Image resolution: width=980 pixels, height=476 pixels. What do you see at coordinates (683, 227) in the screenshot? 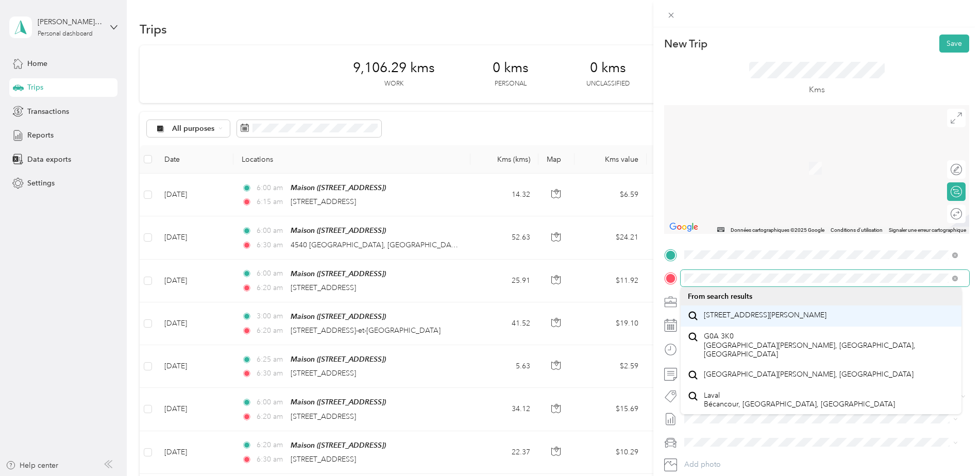
I see `a: Ouvrir cette zone dans Google Maps (s'ouvre dans une nouvelle fenêtre)` at bounding box center [683, 227].